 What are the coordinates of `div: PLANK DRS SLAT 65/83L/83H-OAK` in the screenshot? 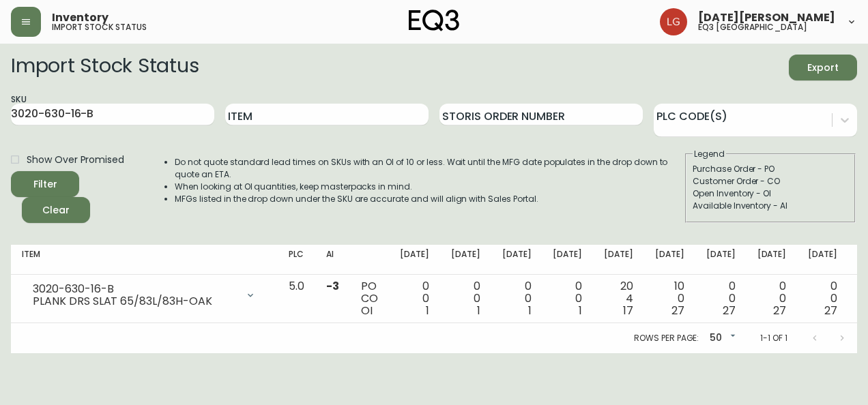 It's located at (134, 301).